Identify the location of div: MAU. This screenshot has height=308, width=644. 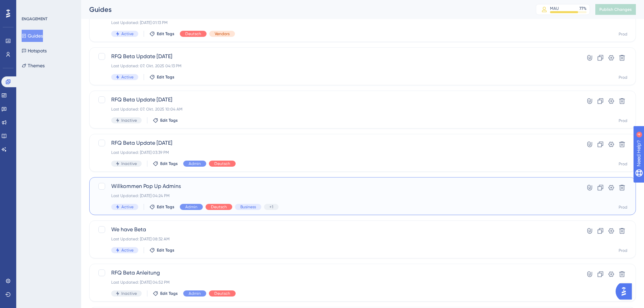
(555, 9).